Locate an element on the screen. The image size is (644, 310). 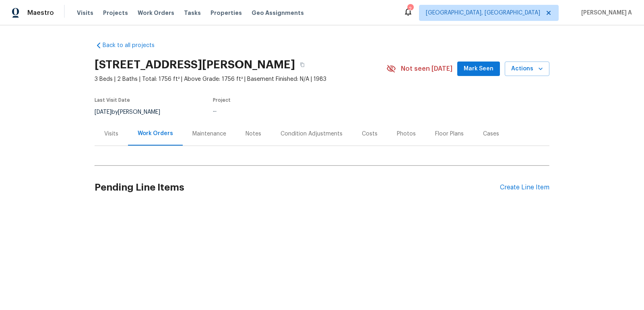
div: Notes is located at coordinates (253, 133).